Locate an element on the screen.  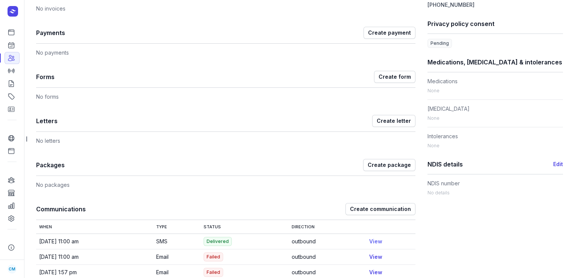
div: No forms is located at coordinates (226, 94).